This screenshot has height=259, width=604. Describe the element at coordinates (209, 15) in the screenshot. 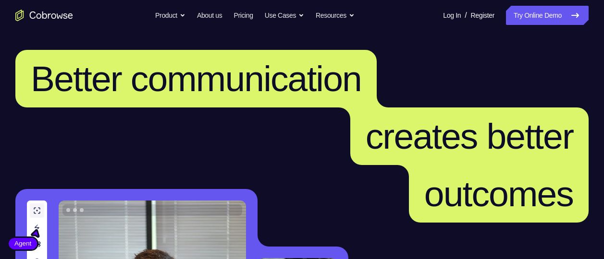

I see `a: About us` at that location.